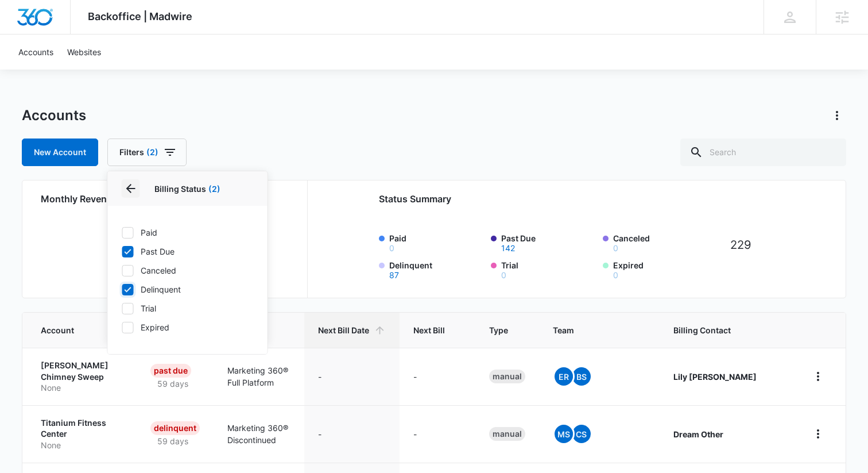 The image size is (868, 473). I want to click on p: Marketing 360® Discontinued, so click(259, 433).